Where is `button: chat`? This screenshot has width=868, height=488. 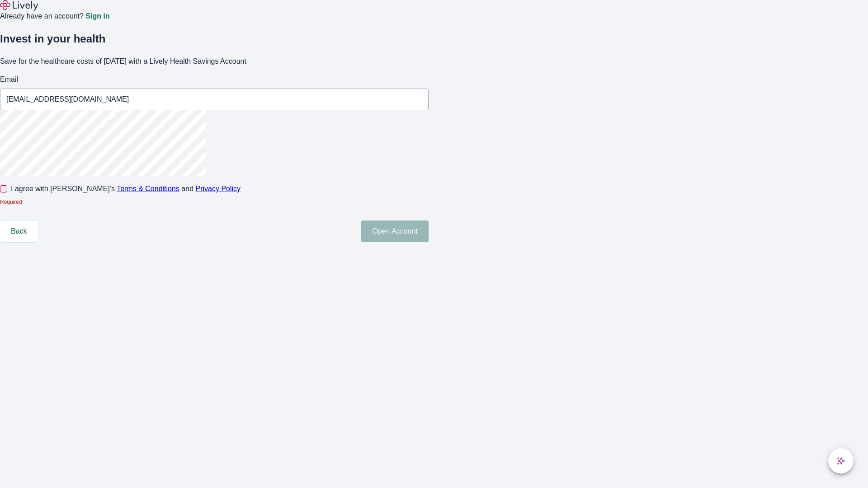 button: chat is located at coordinates (840, 461).